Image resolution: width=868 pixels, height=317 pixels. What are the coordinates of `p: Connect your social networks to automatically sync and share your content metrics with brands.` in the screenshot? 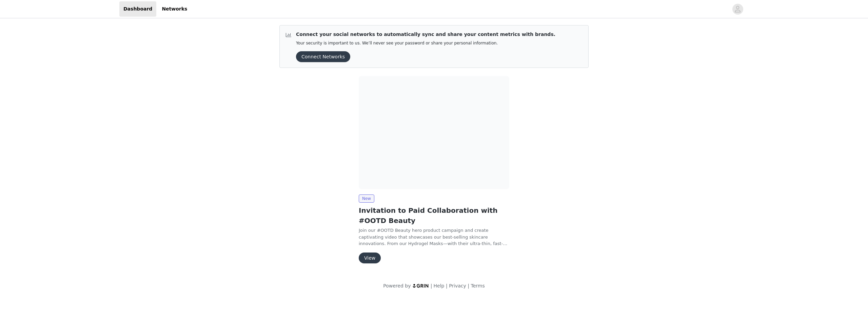 It's located at (425, 34).